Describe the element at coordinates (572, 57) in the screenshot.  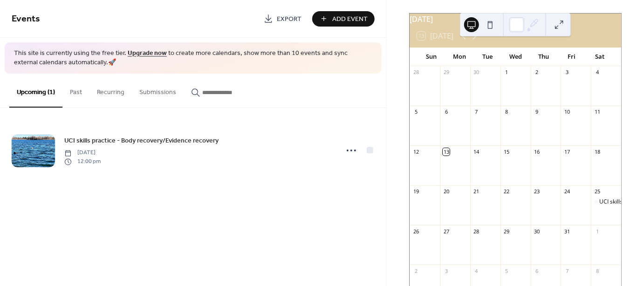
I see `div: Fri` at that location.